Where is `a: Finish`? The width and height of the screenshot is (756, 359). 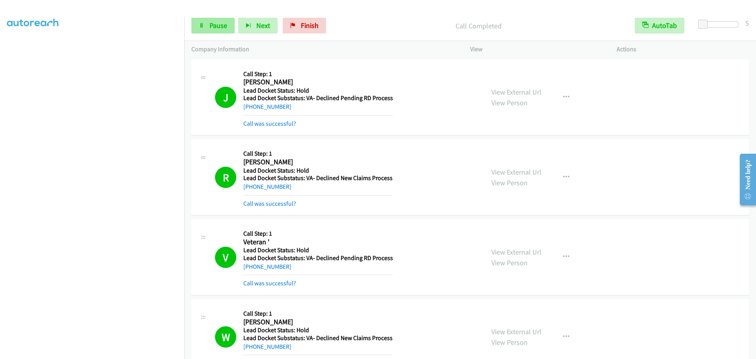 a: Finish is located at coordinates (304, 26).